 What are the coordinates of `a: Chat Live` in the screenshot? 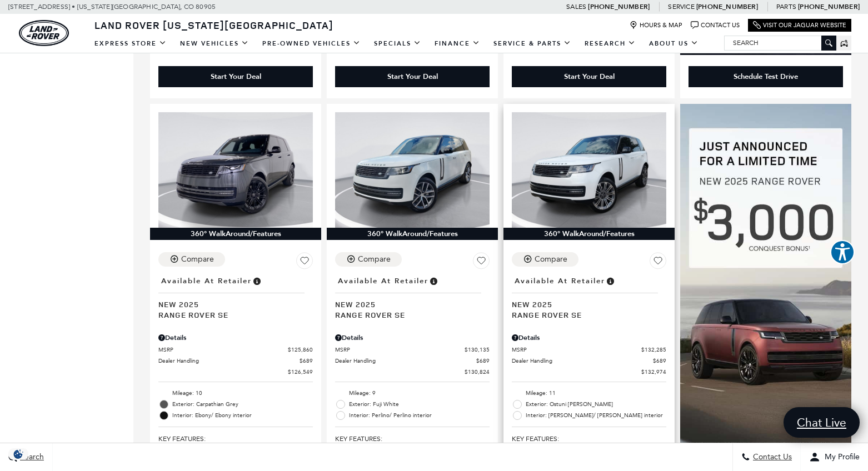 It's located at (821, 422).